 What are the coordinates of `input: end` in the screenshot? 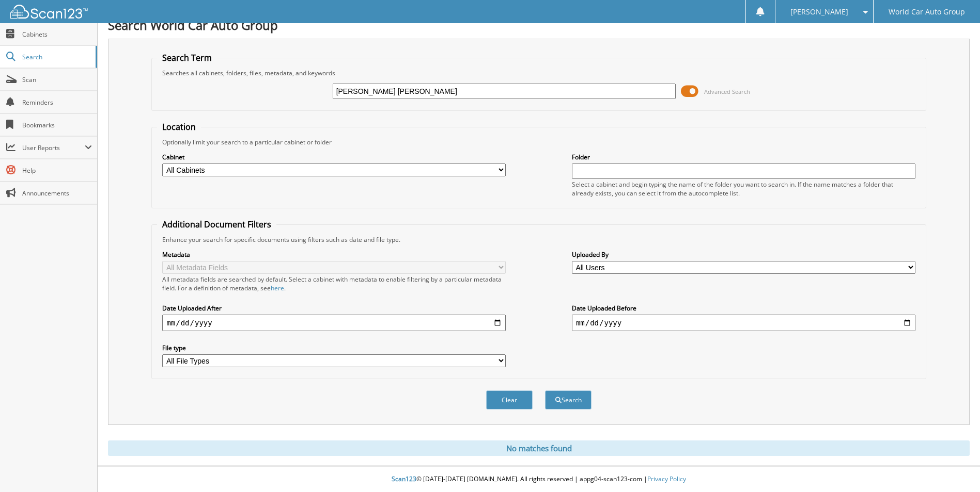 It's located at (743, 323).